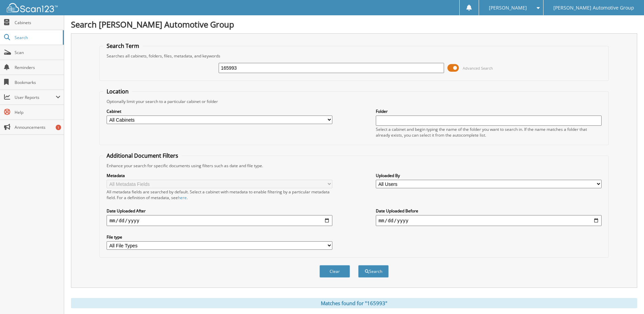 This screenshot has height=314, width=644. Describe the element at coordinates (219, 111) in the screenshot. I see `label: Cabinet` at that location.